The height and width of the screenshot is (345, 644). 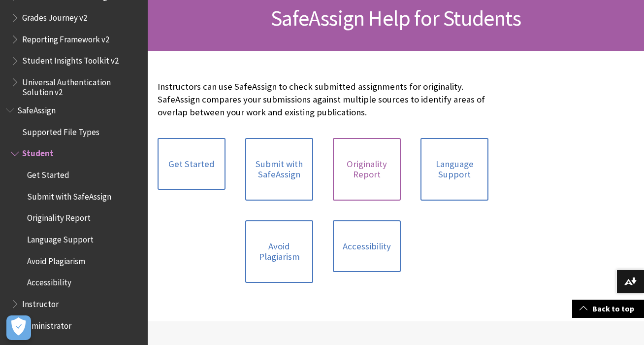 What do you see at coordinates (396, 18) in the screenshot?
I see `span: SafeAssign Help for Students` at bounding box center [396, 18].